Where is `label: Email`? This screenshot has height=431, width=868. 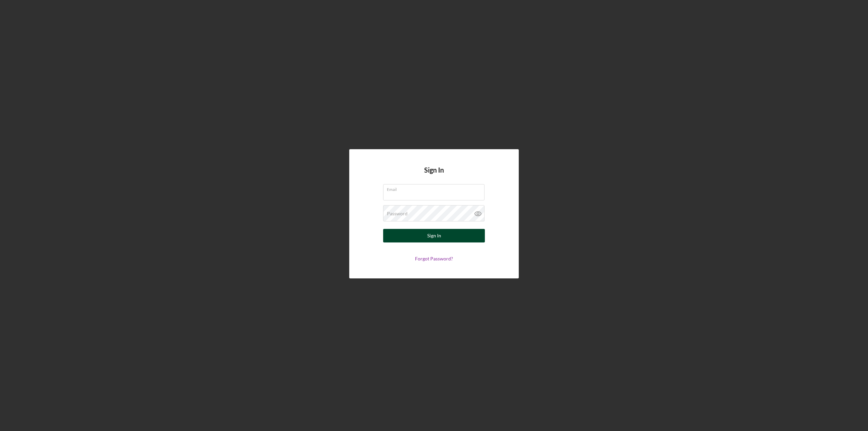 label: Email is located at coordinates (436, 188).